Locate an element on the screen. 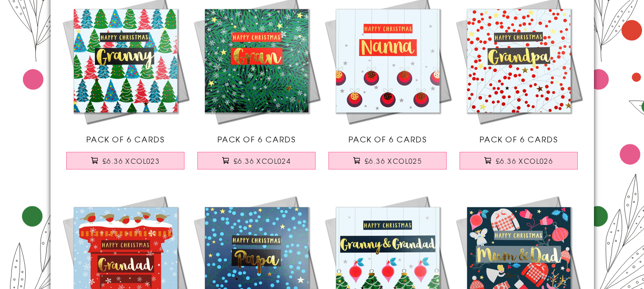  span: £6.36 XCOL024 is located at coordinates (262, 161).